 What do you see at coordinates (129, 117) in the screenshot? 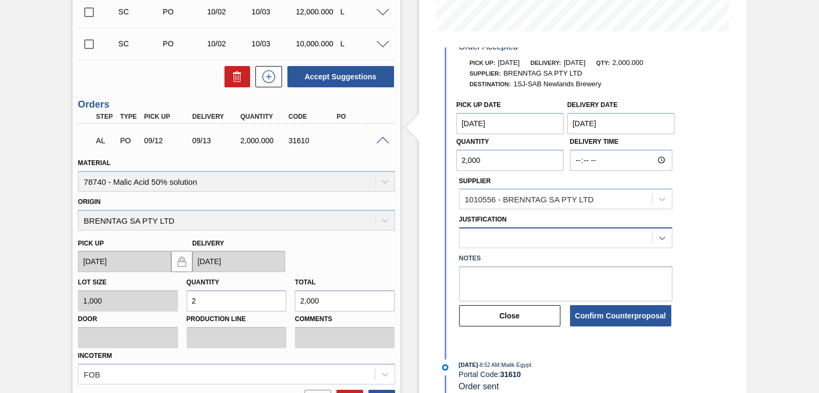
I see `div: Type` at bounding box center [129, 117].